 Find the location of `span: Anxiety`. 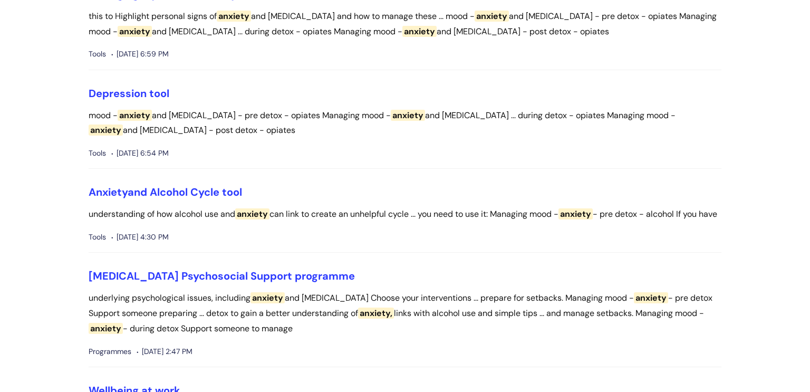

span: Anxiety is located at coordinates (108, 192).